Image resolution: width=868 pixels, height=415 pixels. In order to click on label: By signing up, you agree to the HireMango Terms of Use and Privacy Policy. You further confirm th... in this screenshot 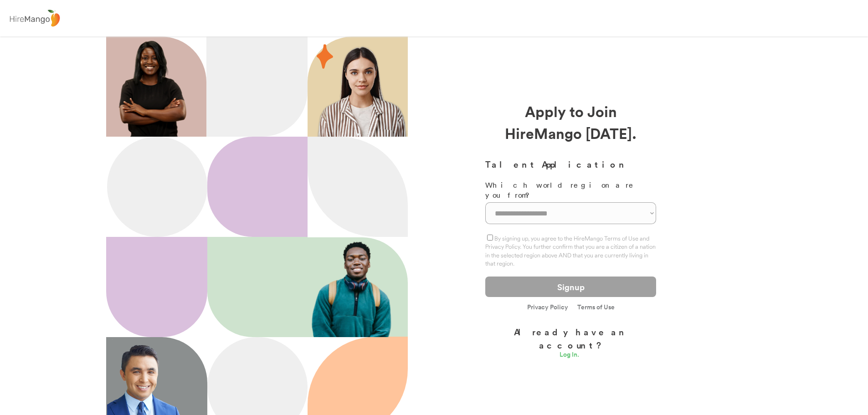, I will do `click(571, 251)`.